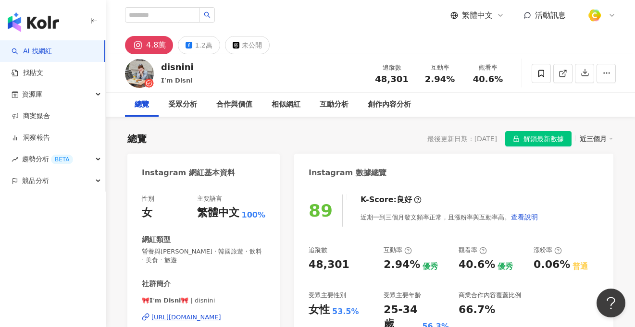  I want to click on div: BETA, so click(62, 160).